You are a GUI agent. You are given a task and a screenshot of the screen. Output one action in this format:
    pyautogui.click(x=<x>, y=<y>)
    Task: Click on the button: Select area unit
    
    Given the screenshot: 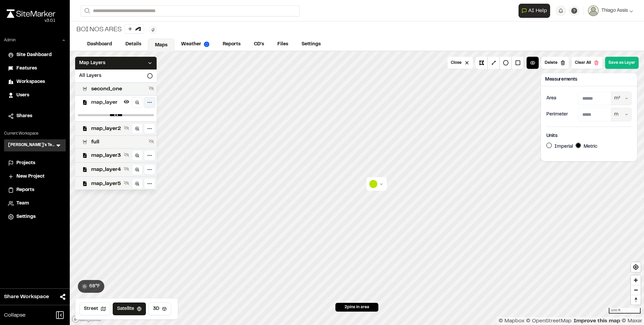 What is the action you would take?
    pyautogui.click(x=621, y=98)
    